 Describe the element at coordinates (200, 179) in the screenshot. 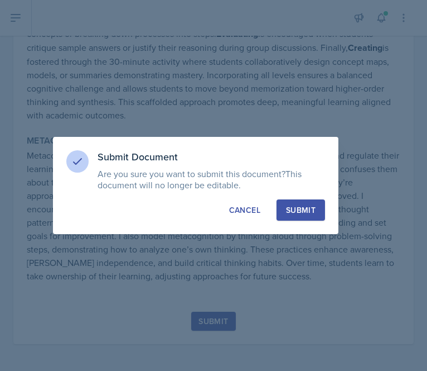

I see `span: This document will no longer be editable.` at that location.